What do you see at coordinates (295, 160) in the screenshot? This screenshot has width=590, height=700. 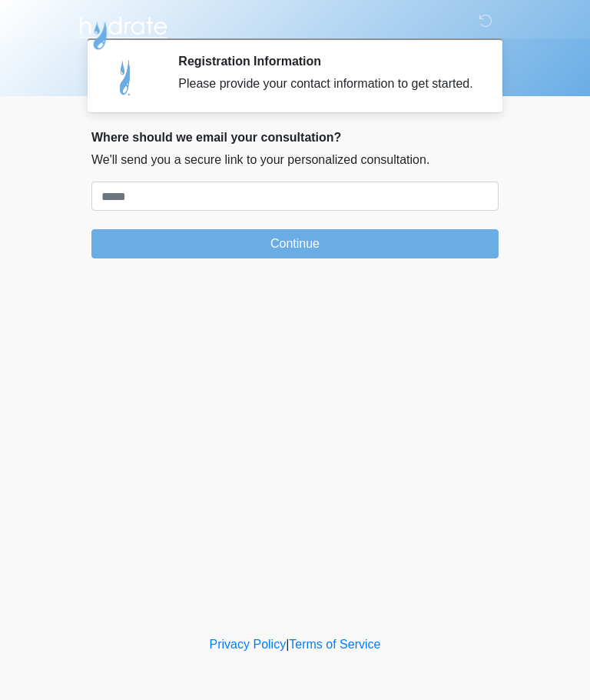 I see `p: We'll send you a secure link to your personalized consultation.` at bounding box center [295, 160].